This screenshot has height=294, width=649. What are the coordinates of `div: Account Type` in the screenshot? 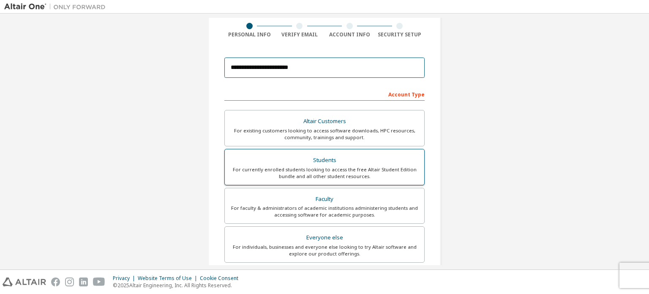 It's located at (324, 94).